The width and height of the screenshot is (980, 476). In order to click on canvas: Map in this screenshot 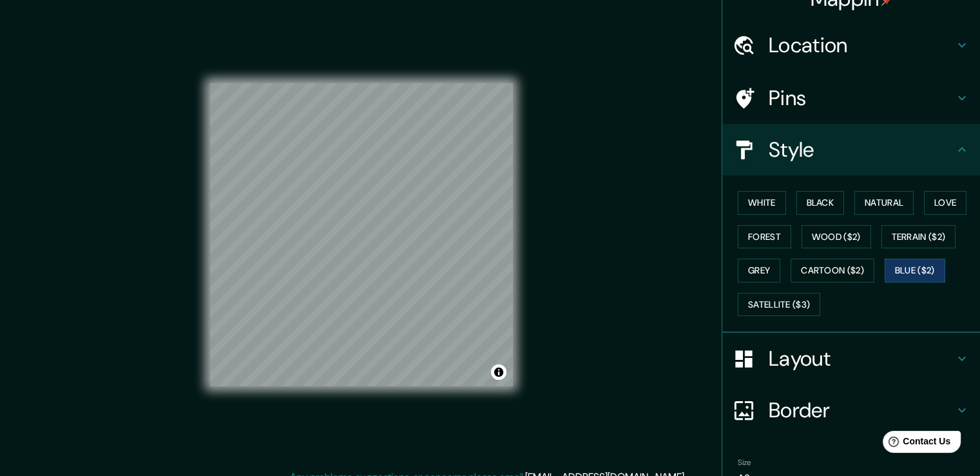, I will do `click(361, 235)`.